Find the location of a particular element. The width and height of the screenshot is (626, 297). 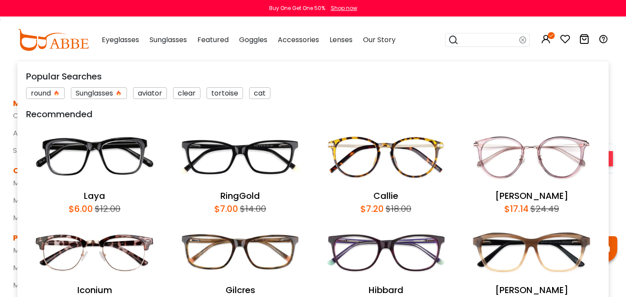

a: Callie is located at coordinates (386, 196).